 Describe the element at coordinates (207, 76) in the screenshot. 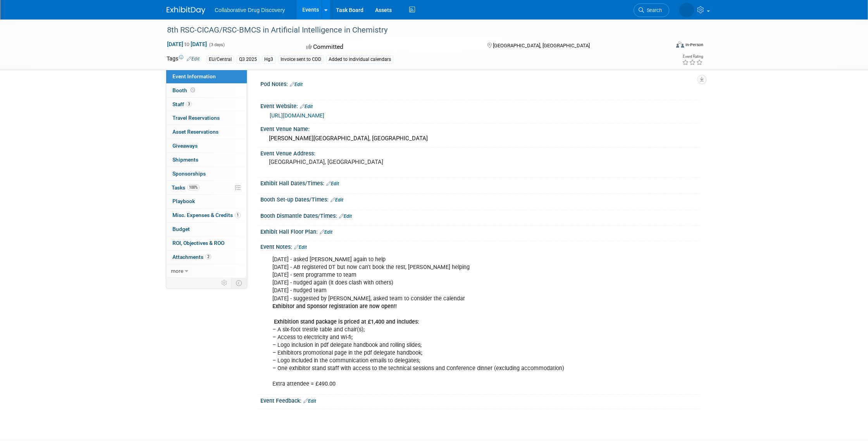

I see `a: Event Information` at that location.